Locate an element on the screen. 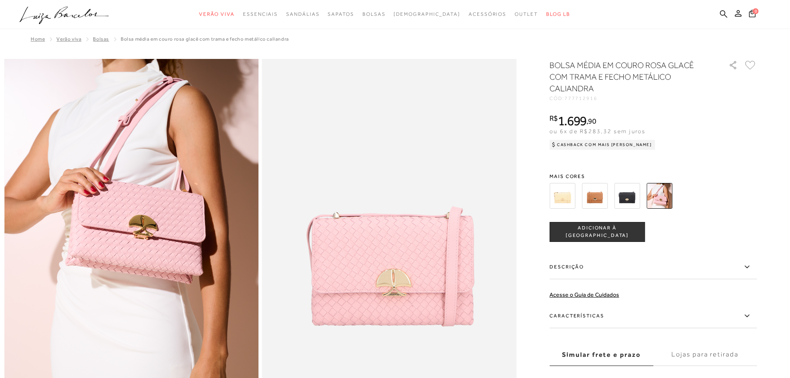 The height and width of the screenshot is (378, 790). img: BOLSA MÉDIA EM COURO PRETO COM TRAMA E FECHO METÁLICO CALIANDRA is located at coordinates (627, 196).